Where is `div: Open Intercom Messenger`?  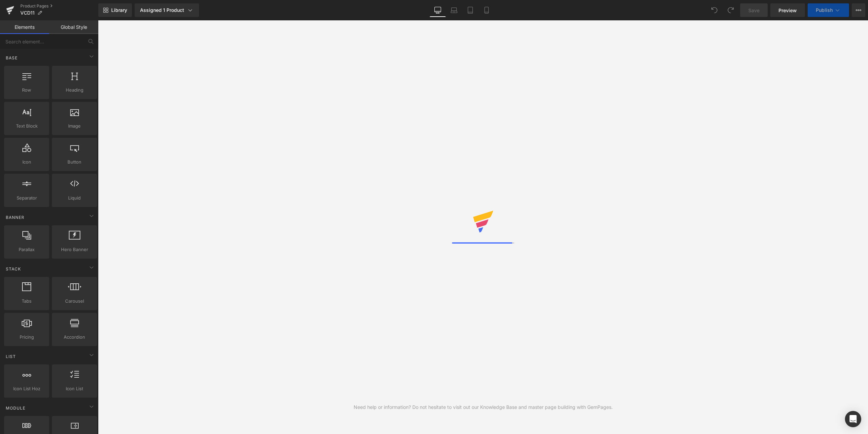 div: Open Intercom Messenger is located at coordinates (853, 419).